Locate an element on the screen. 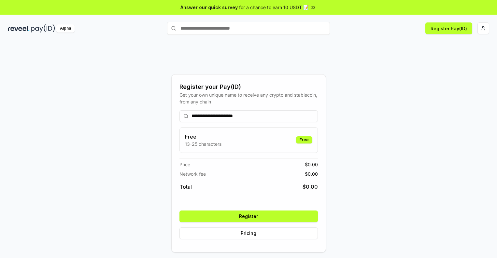 The height and width of the screenshot is (258, 497). button: Register is located at coordinates (249, 217).